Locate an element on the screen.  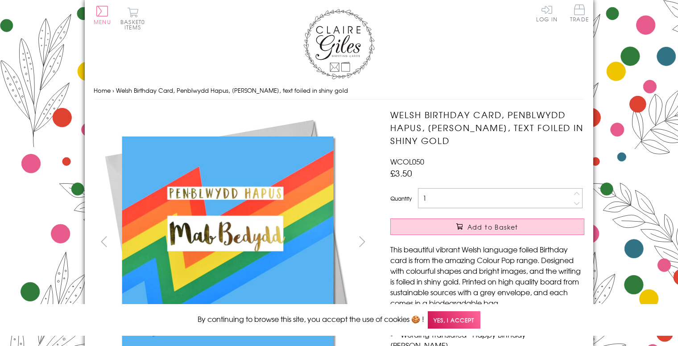
span: WCOL050 is located at coordinates (407, 161).